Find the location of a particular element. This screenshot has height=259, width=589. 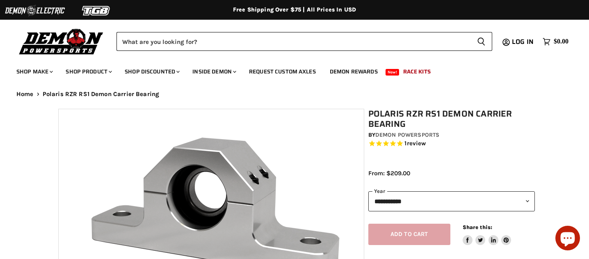

span: New! is located at coordinates (393, 72).